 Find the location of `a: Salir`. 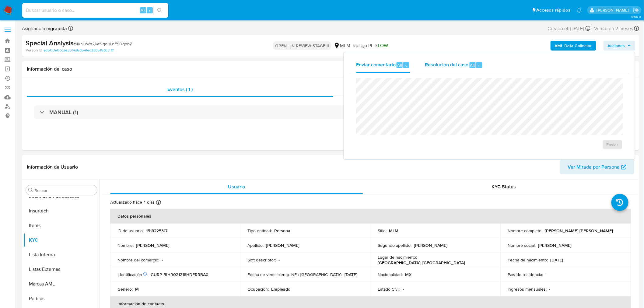

a: Salir is located at coordinates (636, 10).